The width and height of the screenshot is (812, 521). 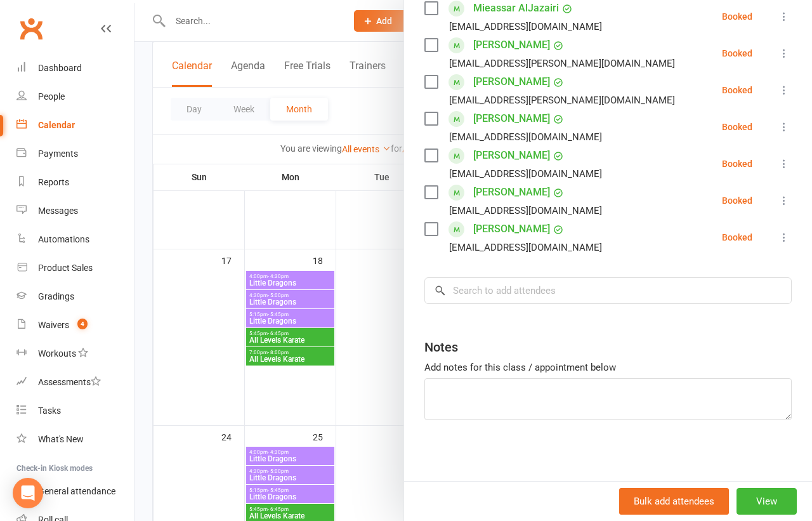 I want to click on a: Gradings, so click(x=75, y=296).